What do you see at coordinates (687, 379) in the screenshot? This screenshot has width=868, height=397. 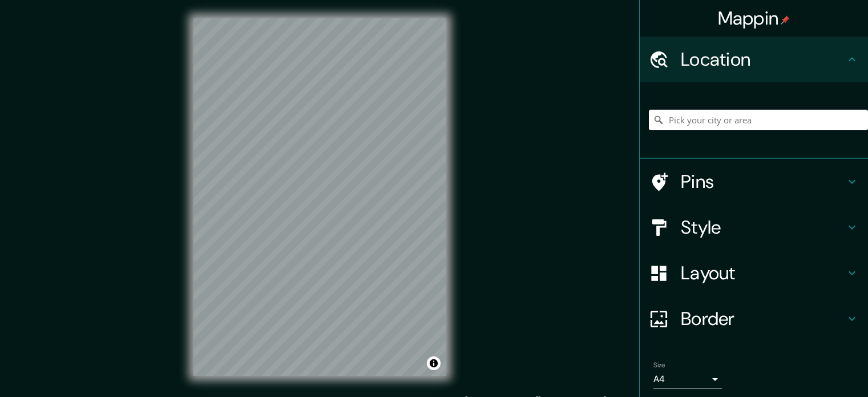 I see `div: A4` at bounding box center [687, 379].